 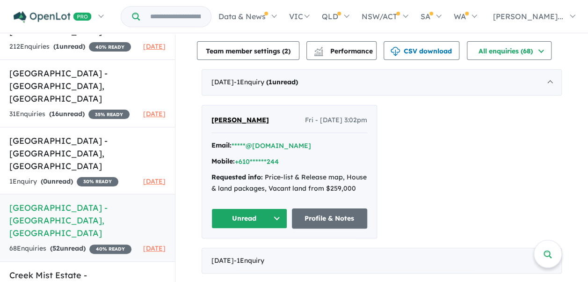 What do you see at coordinates (395, 51) in the screenshot?
I see `img: download icon` at bounding box center [395, 51].